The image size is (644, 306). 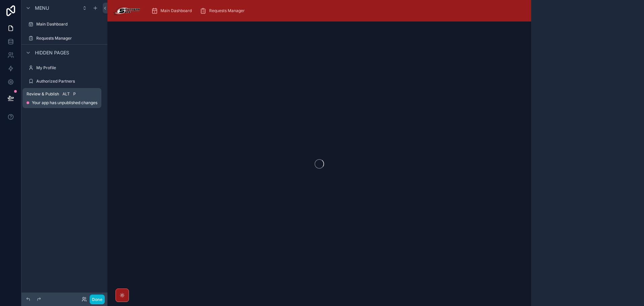 What do you see at coordinates (69, 24) in the screenshot?
I see `label: Main Dashboard` at bounding box center [69, 24].